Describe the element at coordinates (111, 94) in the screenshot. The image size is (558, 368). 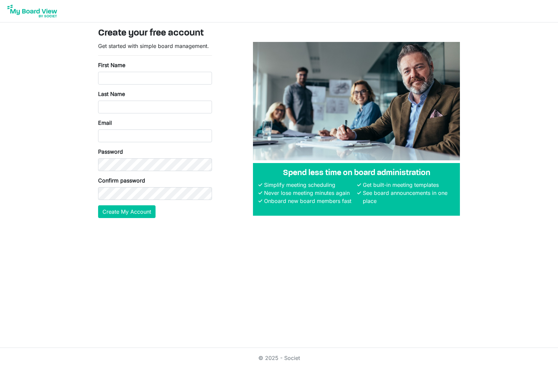
I see `label: Last Name` at that location.